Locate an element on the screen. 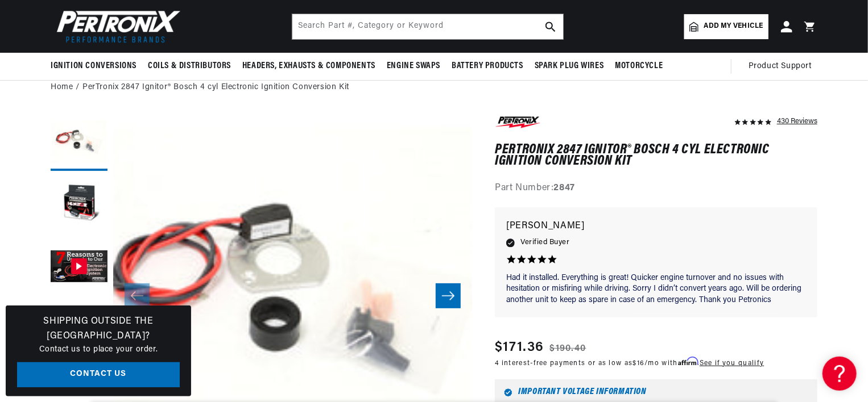 The image size is (868, 402). button: search button is located at coordinates (550, 27).